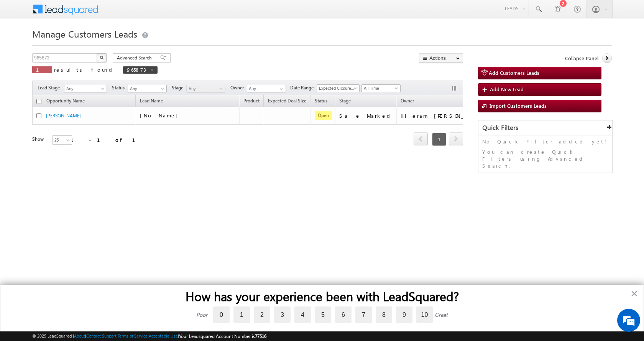 The image size is (644, 341). What do you see at coordinates (151, 101) in the screenshot?
I see `span: Lead Name` at bounding box center [151, 101].